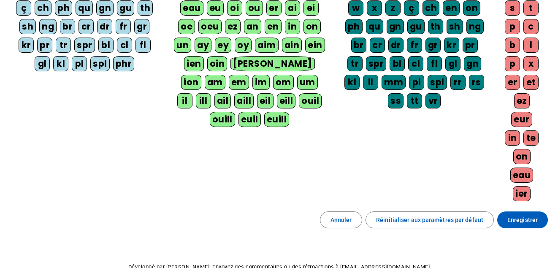 Image resolution: width=558 pixels, height=268 pixels. Describe the element at coordinates (512, 8) in the screenshot. I see `div: s` at that location.